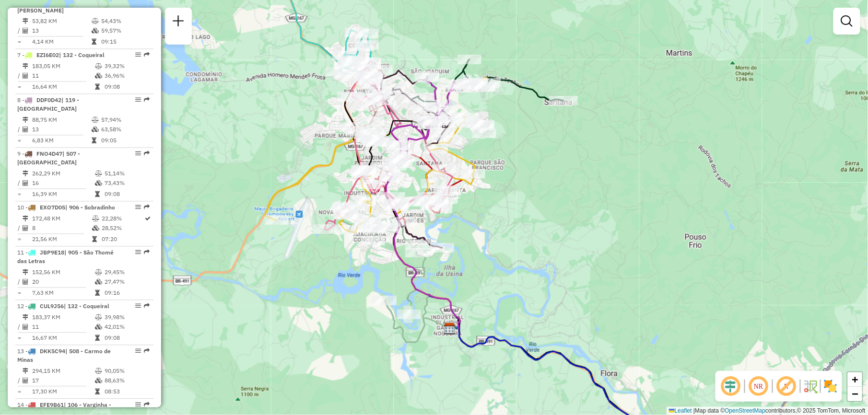  What do you see at coordinates (731, 387) in the screenshot?
I see `span: Ocultar deslocamento` at bounding box center [731, 387].